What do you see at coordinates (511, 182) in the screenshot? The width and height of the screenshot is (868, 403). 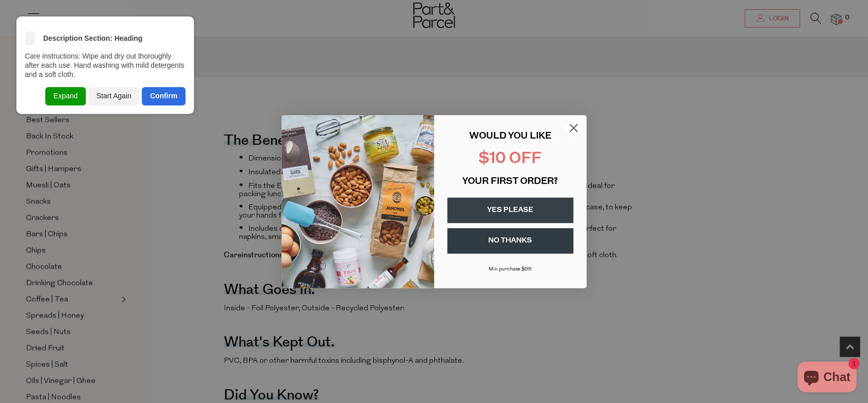 I see `span: YOUR FIRST ORDER?` at bounding box center [511, 182].